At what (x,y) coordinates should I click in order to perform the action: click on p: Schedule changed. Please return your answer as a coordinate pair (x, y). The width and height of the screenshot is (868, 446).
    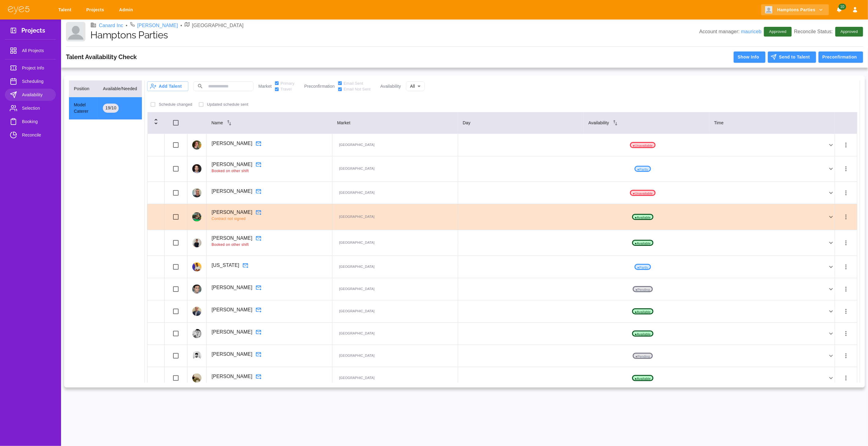
    Looking at the image, I should click on (175, 104).